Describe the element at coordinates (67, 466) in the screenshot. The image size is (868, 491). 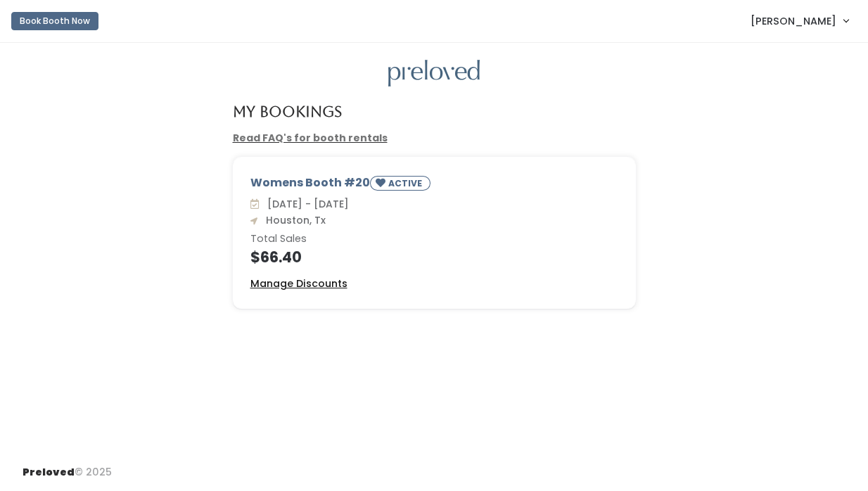
I see `div: © 2025` at that location.